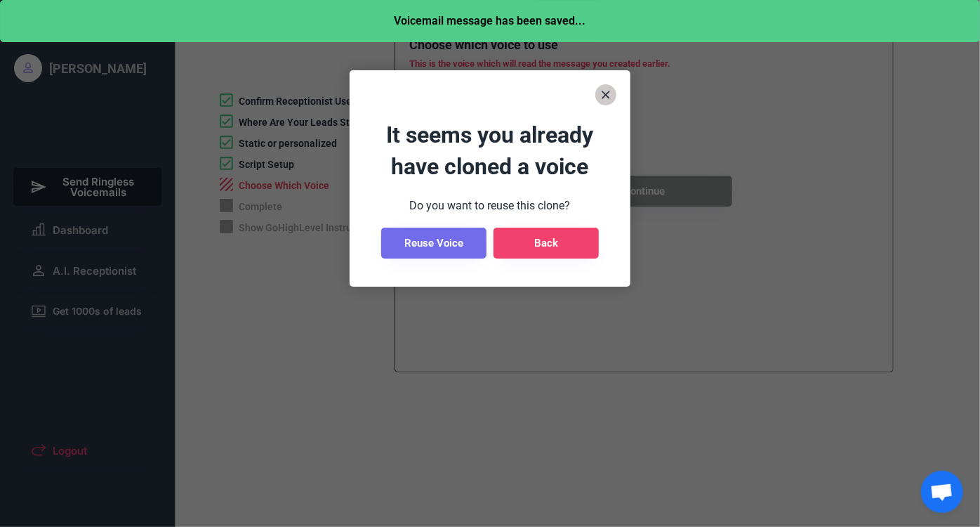  What do you see at coordinates (546, 243) in the screenshot?
I see `button: Back` at bounding box center [546, 243].